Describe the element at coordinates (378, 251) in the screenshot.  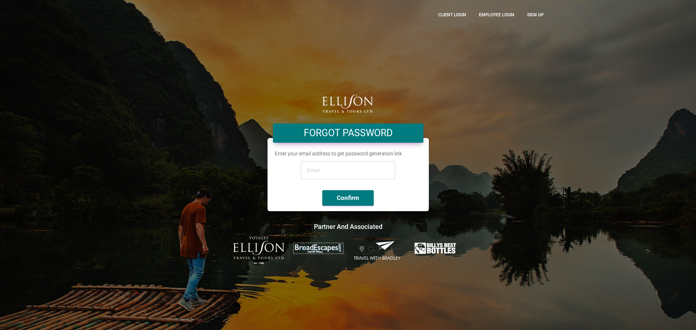
I see `img: Travel-With-Bradley.png` at that location.